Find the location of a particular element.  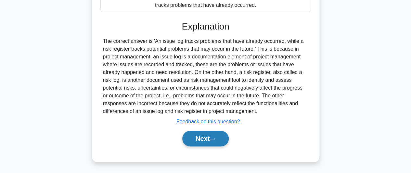

h3: Explanation is located at coordinates (206, 27).